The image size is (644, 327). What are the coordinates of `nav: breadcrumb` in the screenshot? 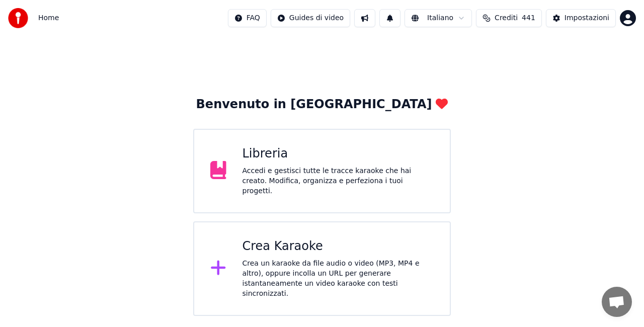 It's located at (49, 18).